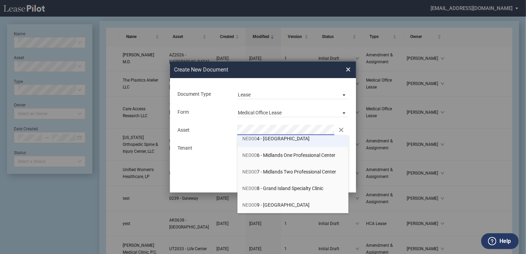 The image size is (526, 254). What do you see at coordinates (293, 171) in the screenshot?
I see `li: NE0007 - Midlands Two Professional Center` at bounding box center [293, 171].